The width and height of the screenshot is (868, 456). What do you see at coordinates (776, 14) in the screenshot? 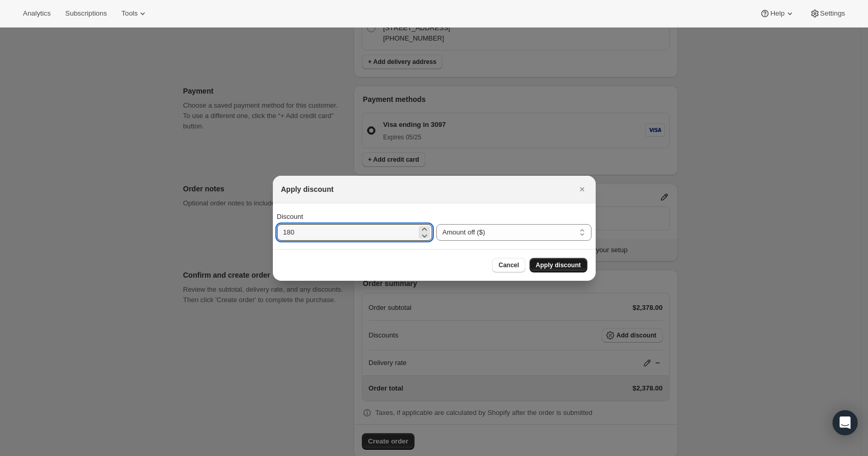
I see `button: Help` at bounding box center [776, 14].